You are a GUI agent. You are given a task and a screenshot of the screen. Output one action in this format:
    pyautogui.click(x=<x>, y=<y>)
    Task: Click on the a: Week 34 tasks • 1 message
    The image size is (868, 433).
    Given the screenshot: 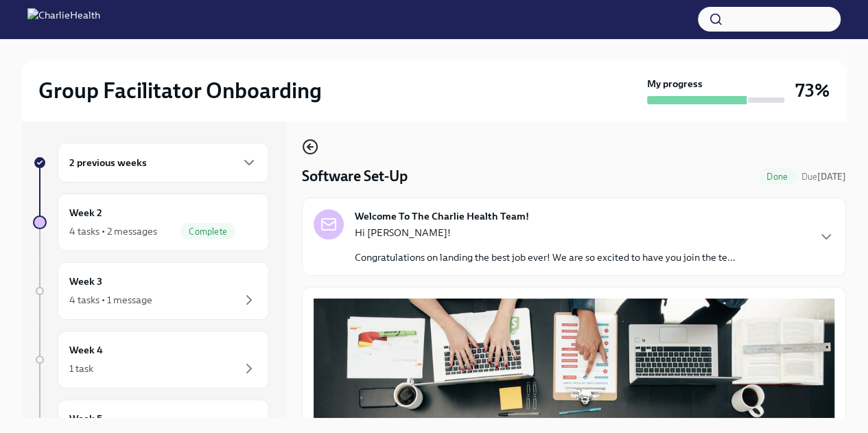 What is the action you would take?
    pyautogui.click(x=151, y=291)
    